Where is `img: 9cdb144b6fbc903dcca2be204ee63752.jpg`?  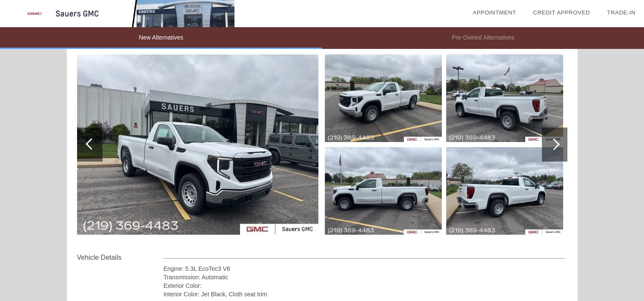
img: 9cdb144b6fbc903dcca2be204ee63752.jpg is located at coordinates (383, 191).